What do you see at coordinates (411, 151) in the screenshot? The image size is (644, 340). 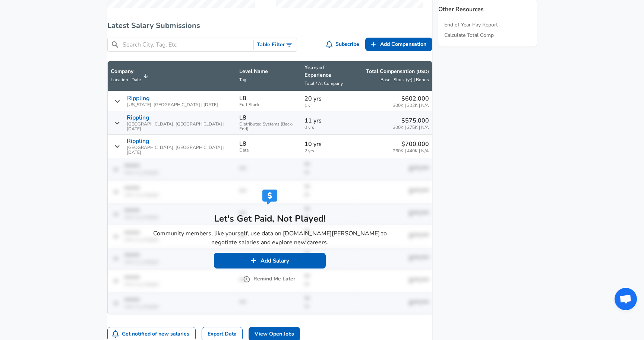 I see `span: 260K | 440K | N/A` at bounding box center [411, 151].